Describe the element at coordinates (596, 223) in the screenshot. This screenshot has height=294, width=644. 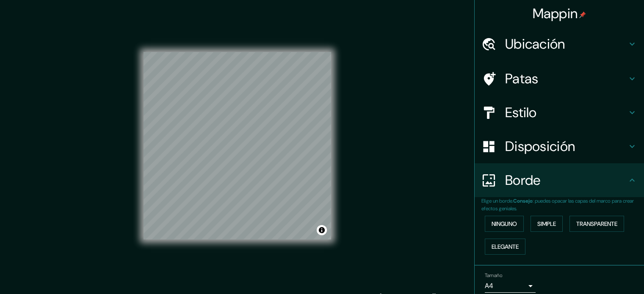
I see `font: Transparente` at that location.